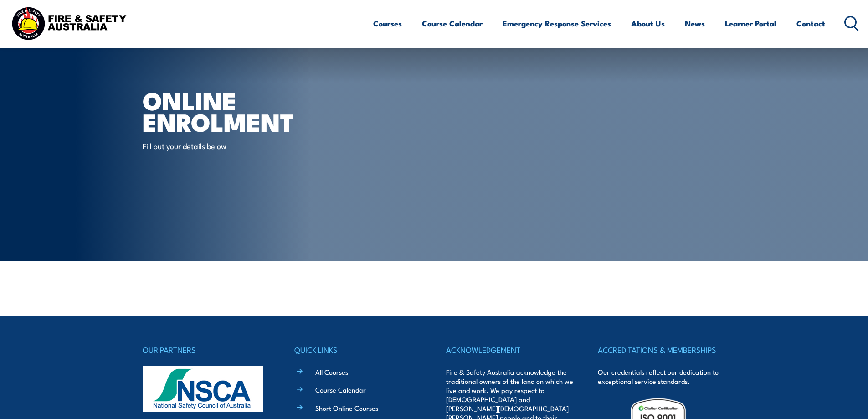 Image resolution: width=868 pixels, height=419 pixels. Describe the element at coordinates (331, 371) in the screenshot. I see `a: All Courses` at that location.